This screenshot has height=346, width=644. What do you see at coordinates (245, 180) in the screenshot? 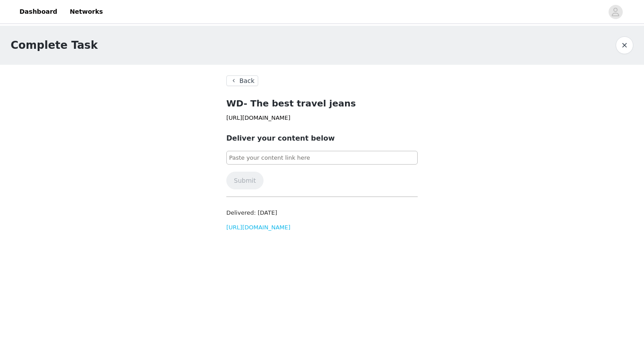
I see `button: Submit` at bounding box center [245, 180].